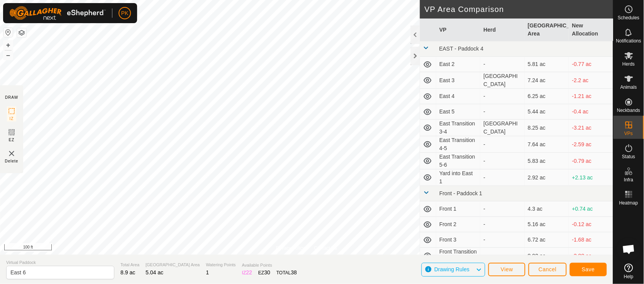 The height and width of the screenshot is (284, 644). Describe the element at coordinates (546, 161) in the screenshot. I see `td: 5.83 ac` at that location.